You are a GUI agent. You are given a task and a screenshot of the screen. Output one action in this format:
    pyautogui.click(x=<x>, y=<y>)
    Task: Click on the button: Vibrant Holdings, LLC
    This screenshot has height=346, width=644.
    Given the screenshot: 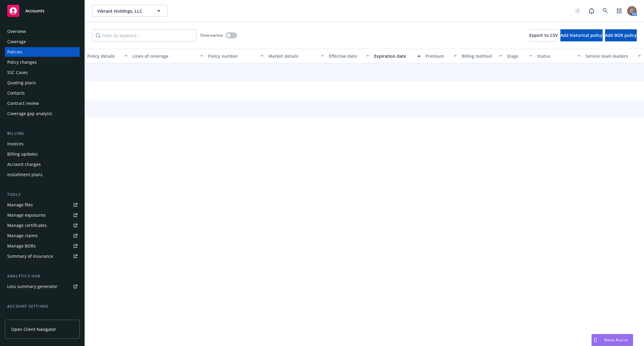 What is the action you would take?
    pyautogui.click(x=130, y=11)
    